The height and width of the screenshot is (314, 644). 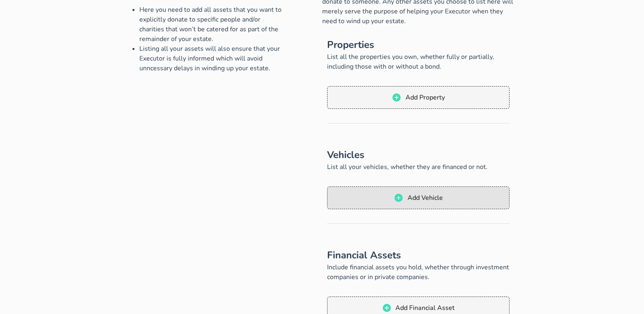 What do you see at coordinates (419, 167) in the screenshot?
I see `p: List all your vehicles, whether they are financed or not.` at bounding box center [419, 167].